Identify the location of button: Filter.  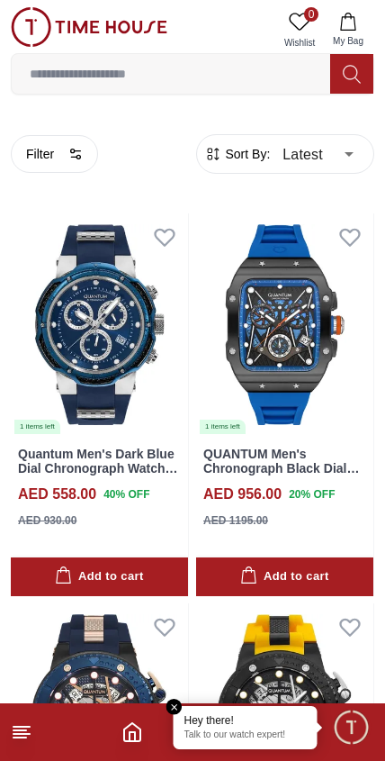
(54, 154).